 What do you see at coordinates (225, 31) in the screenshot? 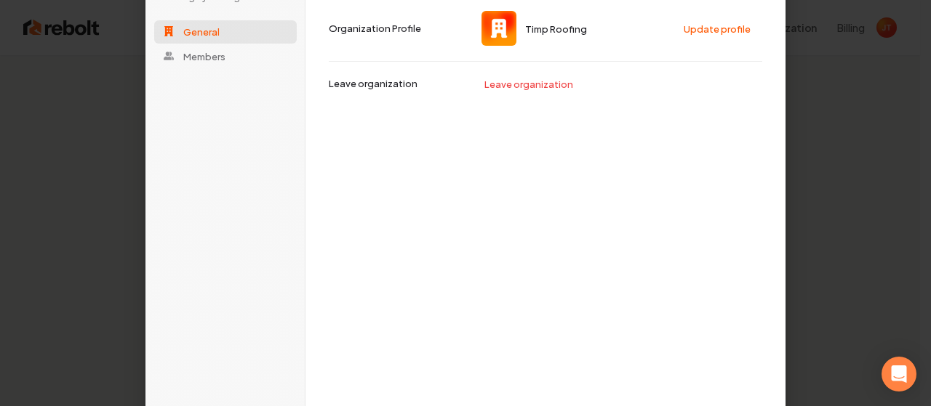
I see `button: General` at bounding box center [225, 31].